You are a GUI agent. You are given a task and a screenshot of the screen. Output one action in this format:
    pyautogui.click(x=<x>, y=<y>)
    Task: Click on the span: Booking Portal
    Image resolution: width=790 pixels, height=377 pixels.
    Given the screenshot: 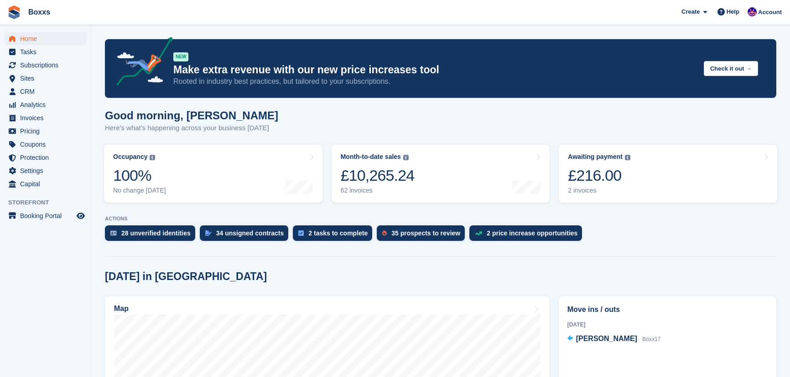 What is the action you would take?
    pyautogui.click(x=47, y=216)
    